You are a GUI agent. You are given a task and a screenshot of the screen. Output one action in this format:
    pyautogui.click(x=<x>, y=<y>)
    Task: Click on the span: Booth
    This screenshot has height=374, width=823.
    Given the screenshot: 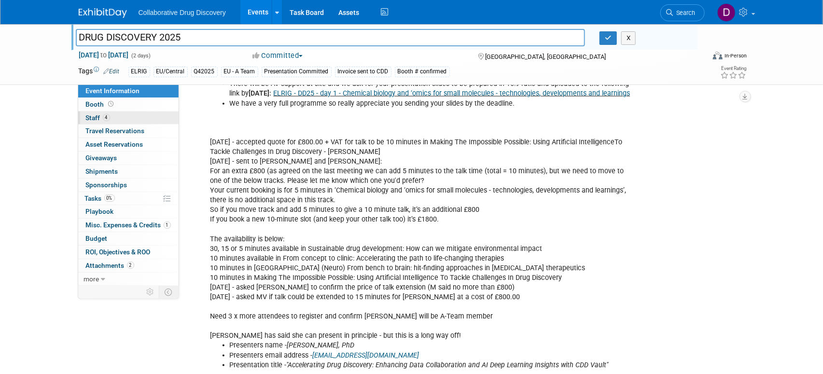 What is the action you would take?
    pyautogui.click(x=101, y=104)
    